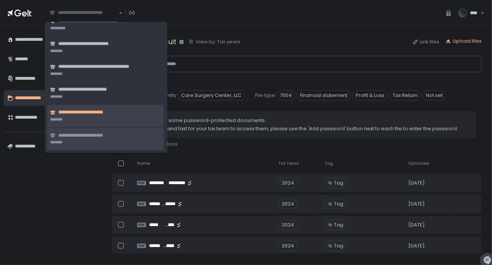  I want to click on input: Search for option, so click(84, 13).